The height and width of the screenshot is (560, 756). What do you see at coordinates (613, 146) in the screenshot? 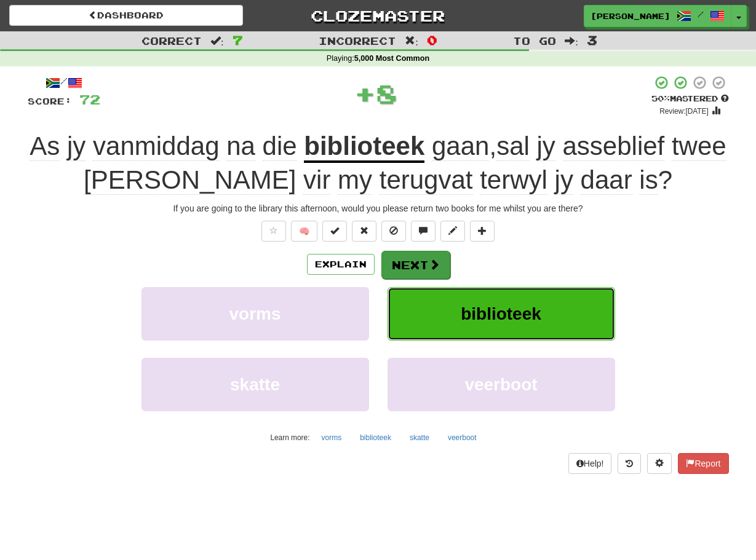
I see `span: asseblief` at bounding box center [613, 146].